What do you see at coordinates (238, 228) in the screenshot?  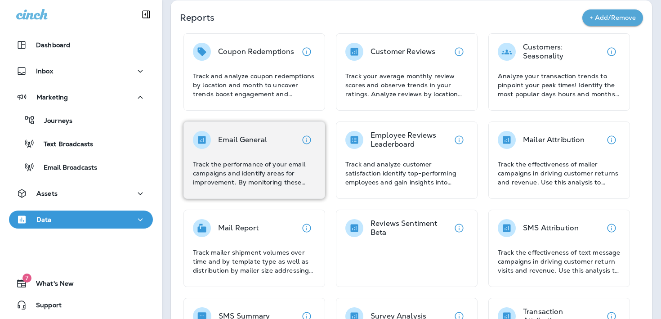 I see `p: Mail Report` at bounding box center [238, 228].